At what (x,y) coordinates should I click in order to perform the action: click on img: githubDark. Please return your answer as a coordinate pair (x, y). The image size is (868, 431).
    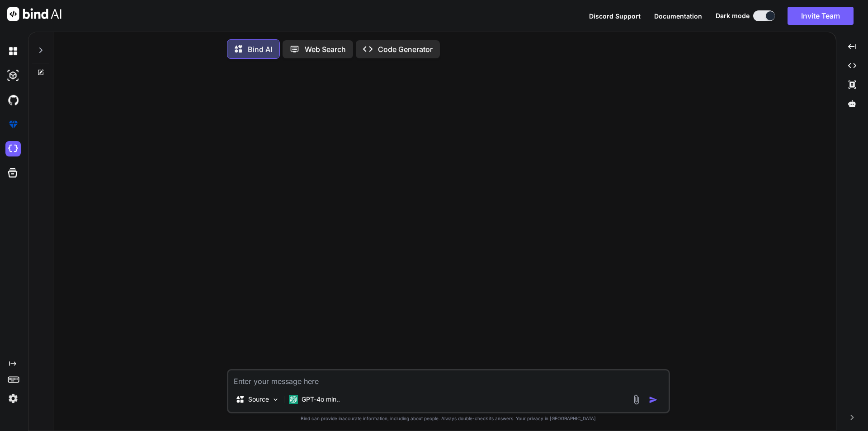
    Looking at the image, I should click on (13, 100).